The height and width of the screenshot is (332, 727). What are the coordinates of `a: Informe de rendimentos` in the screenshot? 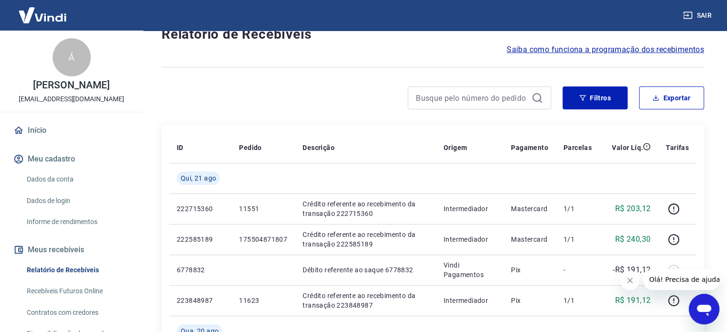 It's located at (77, 222).